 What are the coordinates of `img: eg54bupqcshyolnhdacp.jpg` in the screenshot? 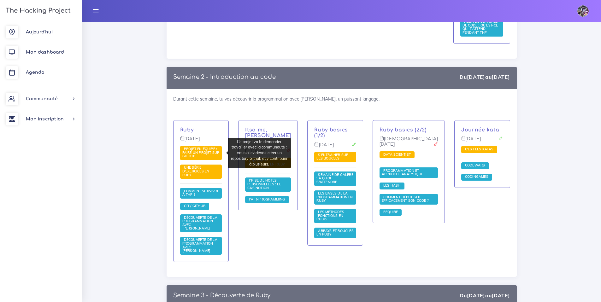 It's located at (583, 11).